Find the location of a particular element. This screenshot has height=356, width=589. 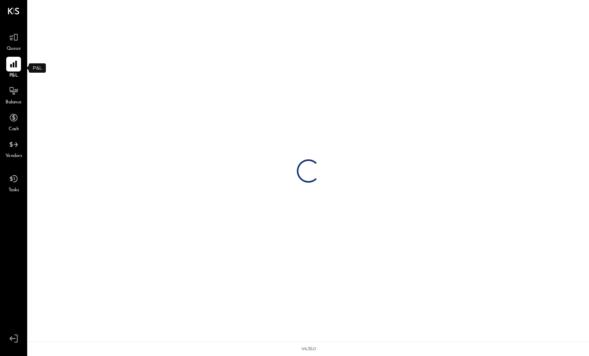

a: P&L is located at coordinates (14, 68).